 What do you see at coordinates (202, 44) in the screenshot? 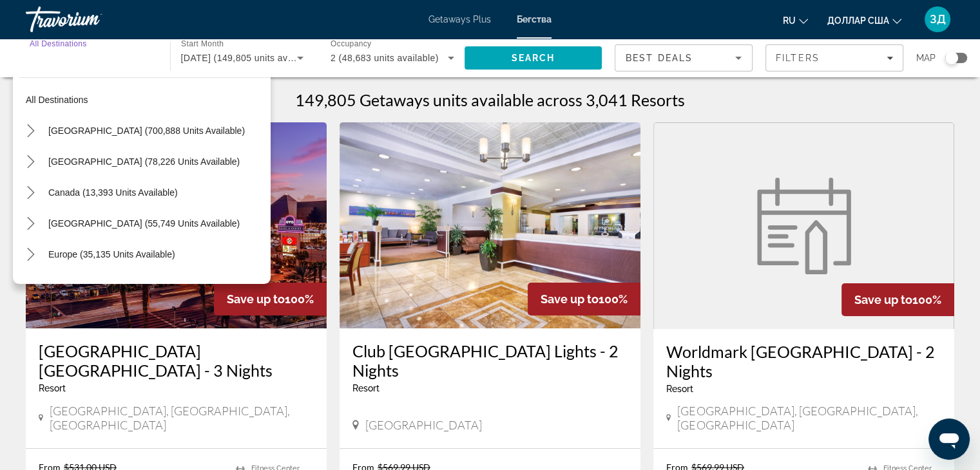
I see `span: Start Month` at bounding box center [202, 44].